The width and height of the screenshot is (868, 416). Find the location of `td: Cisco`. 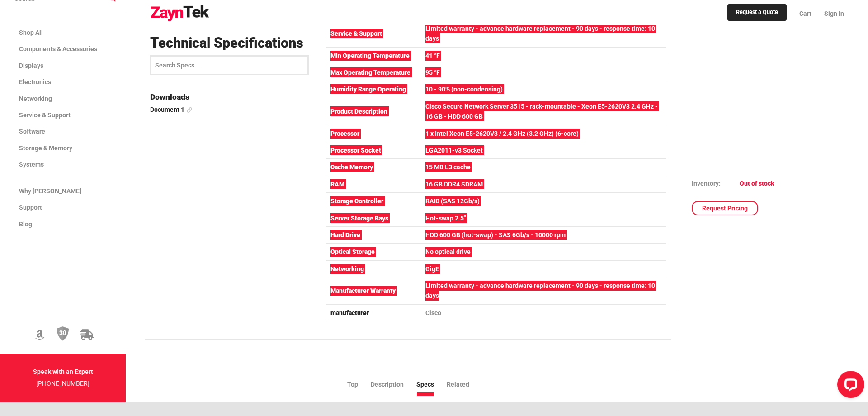

td: Cisco is located at coordinates (543, 312).